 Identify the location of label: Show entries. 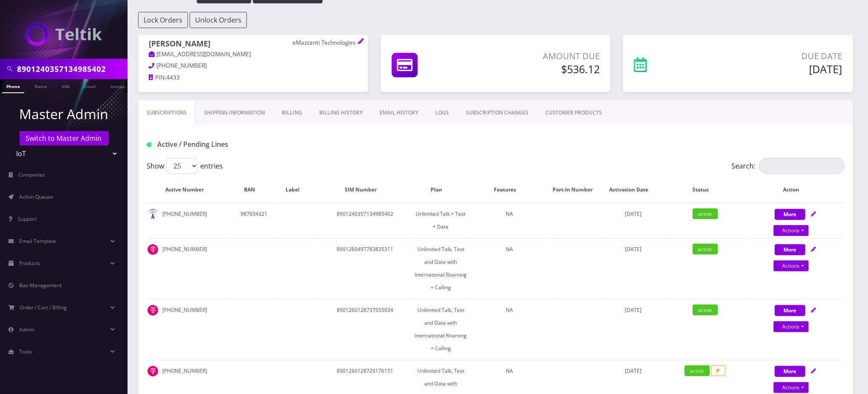
(184, 166).